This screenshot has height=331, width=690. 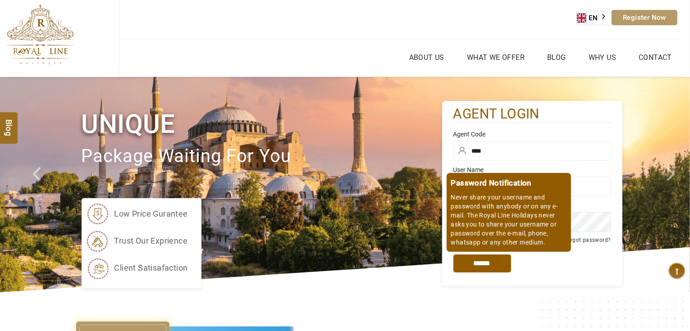 I want to click on a: Forgot password?, so click(x=587, y=240).